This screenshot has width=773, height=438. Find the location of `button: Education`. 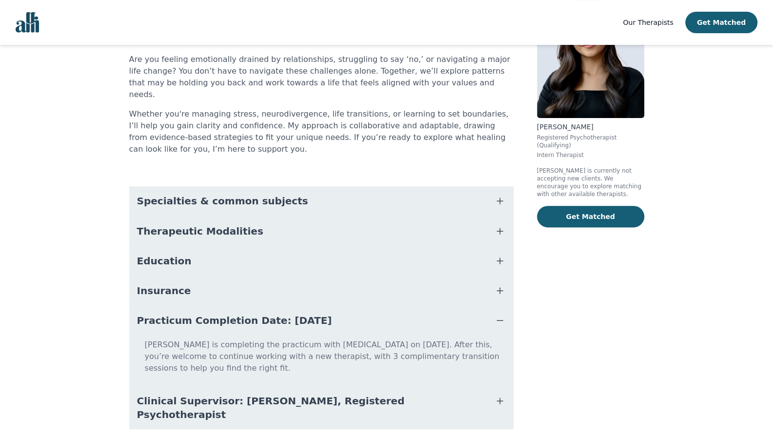

button: Education is located at coordinates (321, 261).